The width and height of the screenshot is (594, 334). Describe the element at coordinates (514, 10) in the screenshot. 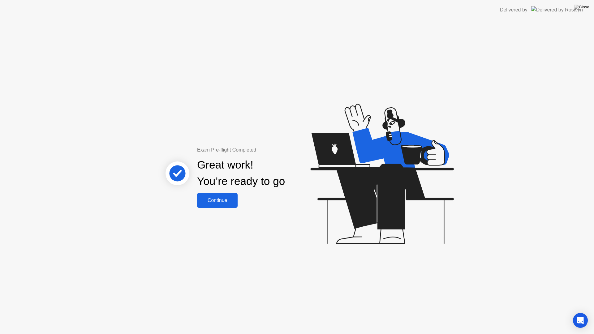

I see `div: Delivered by` at that location.